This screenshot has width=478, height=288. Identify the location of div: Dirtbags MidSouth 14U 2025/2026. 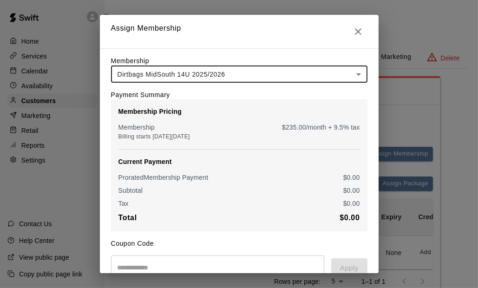
(239, 74).